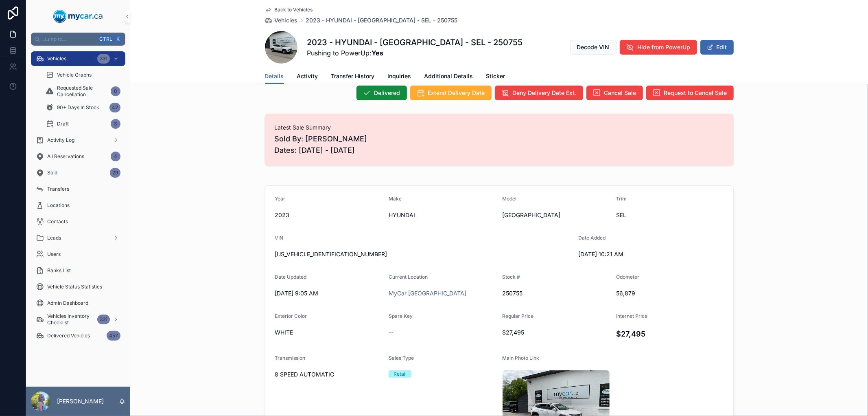 Image resolution: width=868 pixels, height=416 pixels. What do you see at coordinates (443, 215) in the screenshot?
I see `span: HYUNDAI` at bounding box center [443, 215].